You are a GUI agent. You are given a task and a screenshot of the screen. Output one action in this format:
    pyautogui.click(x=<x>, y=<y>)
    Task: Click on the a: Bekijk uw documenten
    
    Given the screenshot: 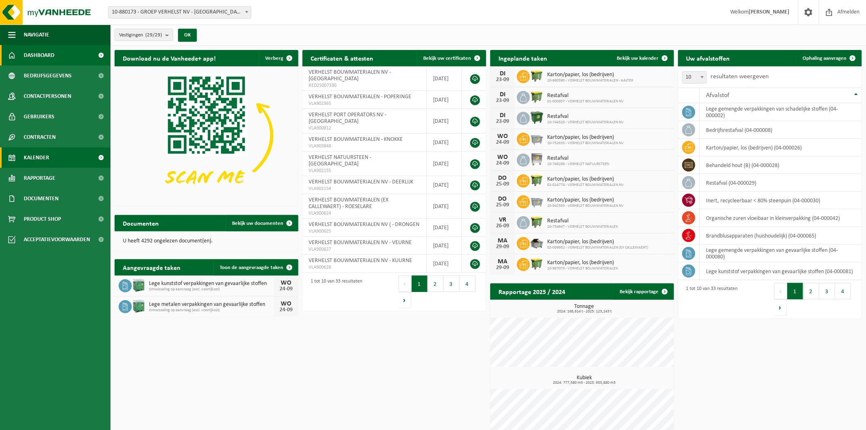 What is the action you would take?
    pyautogui.click(x=262, y=223)
    